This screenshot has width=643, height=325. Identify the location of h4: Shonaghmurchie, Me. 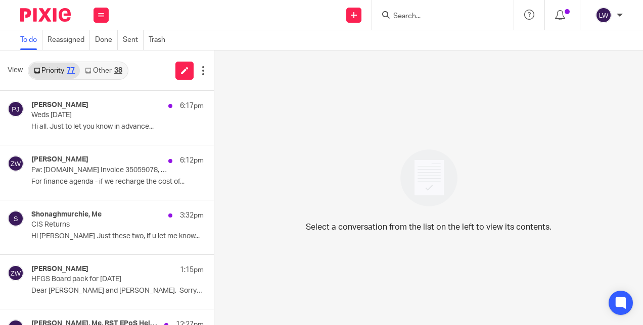
(66, 215).